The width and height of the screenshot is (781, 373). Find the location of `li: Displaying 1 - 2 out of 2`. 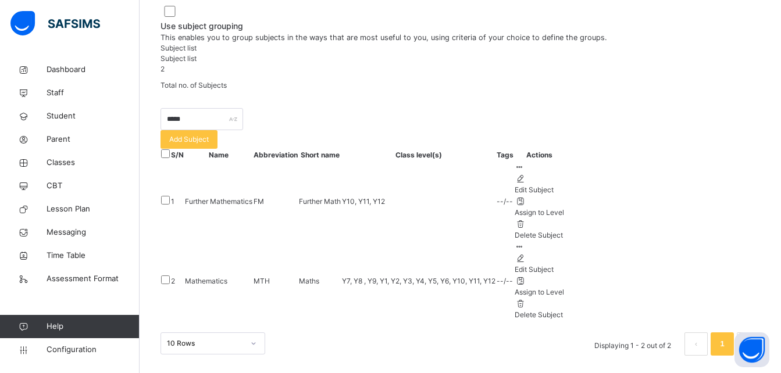

li: Displaying 1 - 2 out of 2 is located at coordinates (633, 344).